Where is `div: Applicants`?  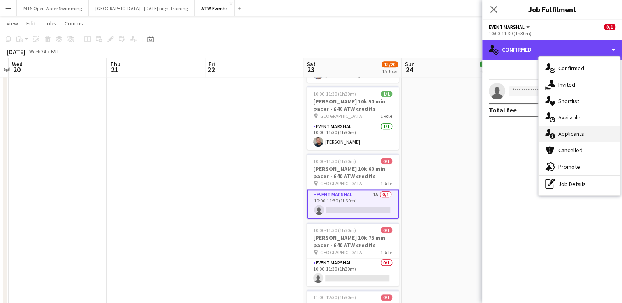
div: Applicants is located at coordinates (579, 134).